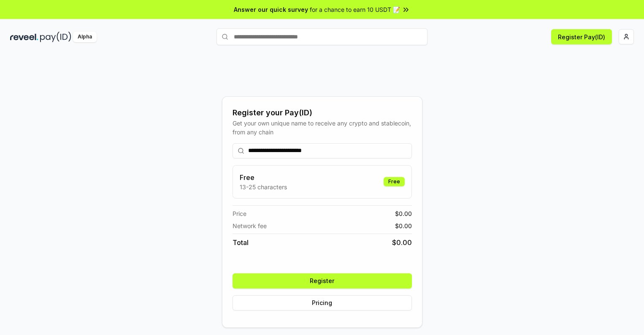  Describe the element at coordinates (394, 182) in the screenshot. I see `div: Free` at that location.